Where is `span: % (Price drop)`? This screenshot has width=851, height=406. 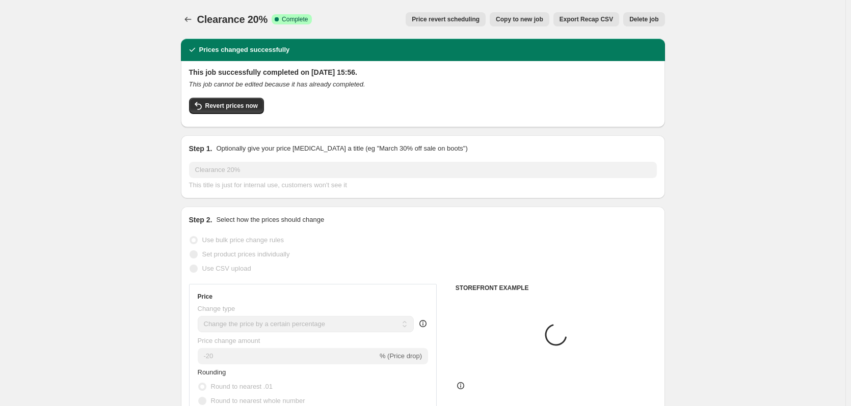 span: % (Price drop) is located at coordinates (400, 356).